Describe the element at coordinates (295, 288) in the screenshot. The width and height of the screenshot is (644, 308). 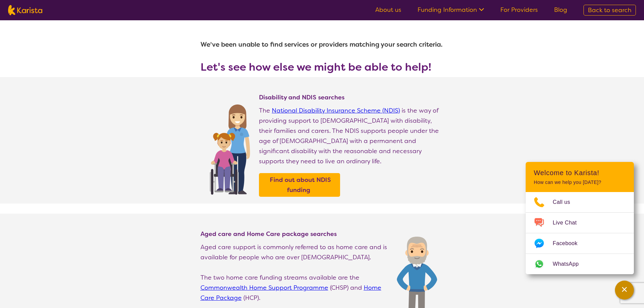
I see `p: The two home care funding streams available are the (CHSP) and (HCP).` at that location.